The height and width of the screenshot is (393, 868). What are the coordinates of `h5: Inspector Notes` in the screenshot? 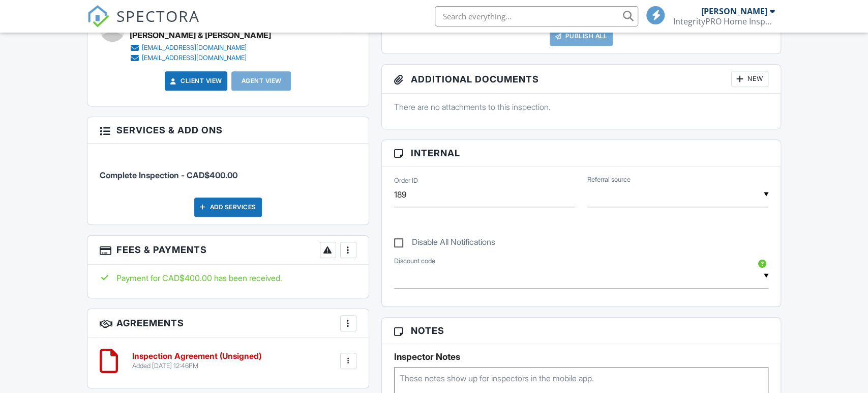 It's located at (581, 357).